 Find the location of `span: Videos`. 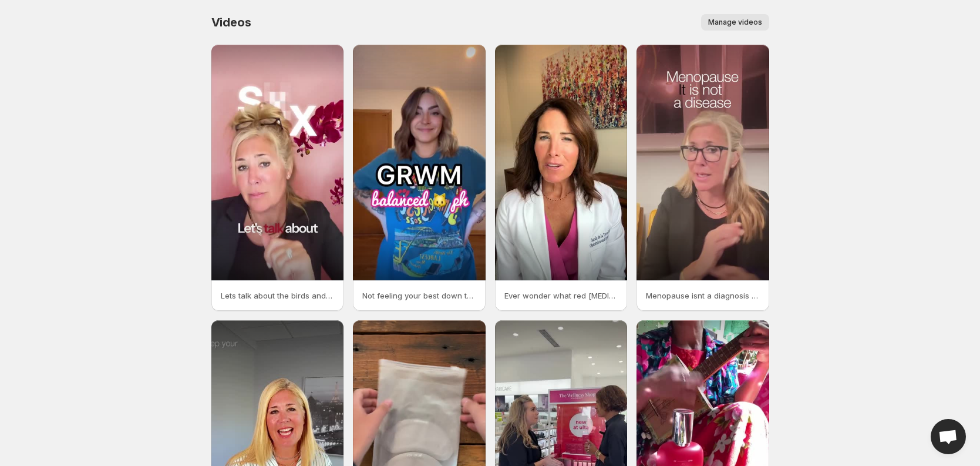

span: Videos is located at coordinates (231, 22).